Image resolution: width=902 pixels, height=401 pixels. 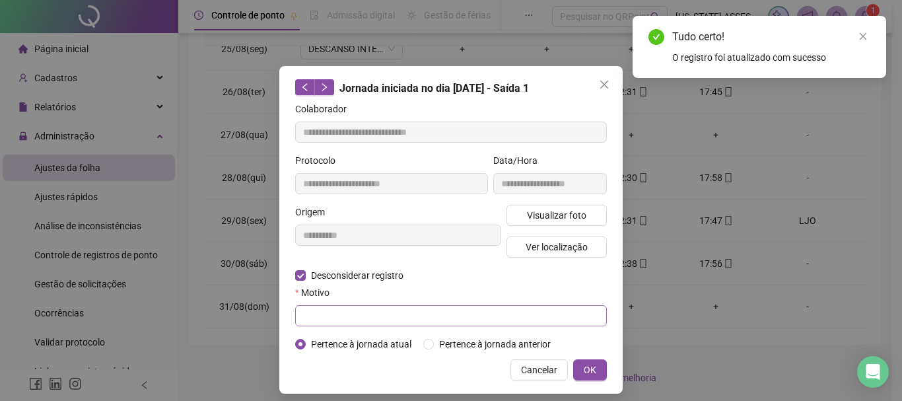 What do you see at coordinates (556, 215) in the screenshot?
I see `span: Visualizar foto` at bounding box center [556, 215].